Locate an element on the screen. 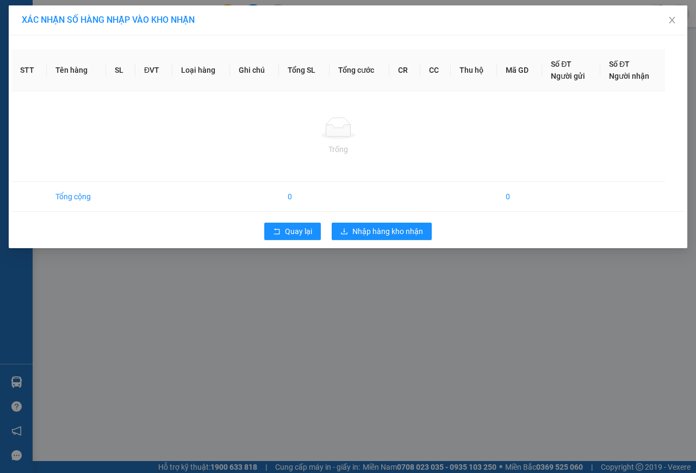 The height and width of the screenshot is (473, 696). span: download is located at coordinates (344, 232).